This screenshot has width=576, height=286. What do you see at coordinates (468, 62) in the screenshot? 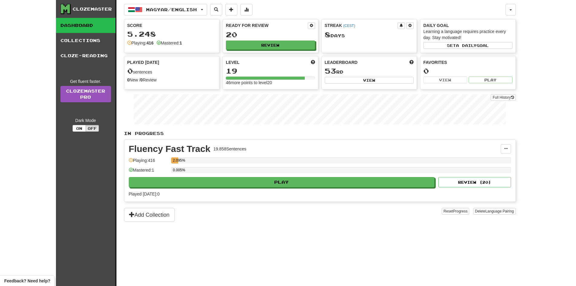
I see `div: Favorites` at bounding box center [468, 62].